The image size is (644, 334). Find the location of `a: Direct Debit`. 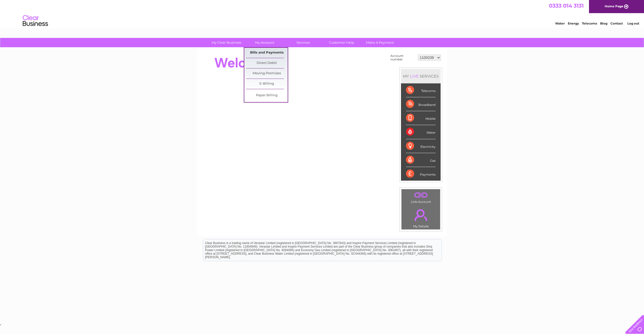

a: Direct Debit is located at coordinates (267, 63).